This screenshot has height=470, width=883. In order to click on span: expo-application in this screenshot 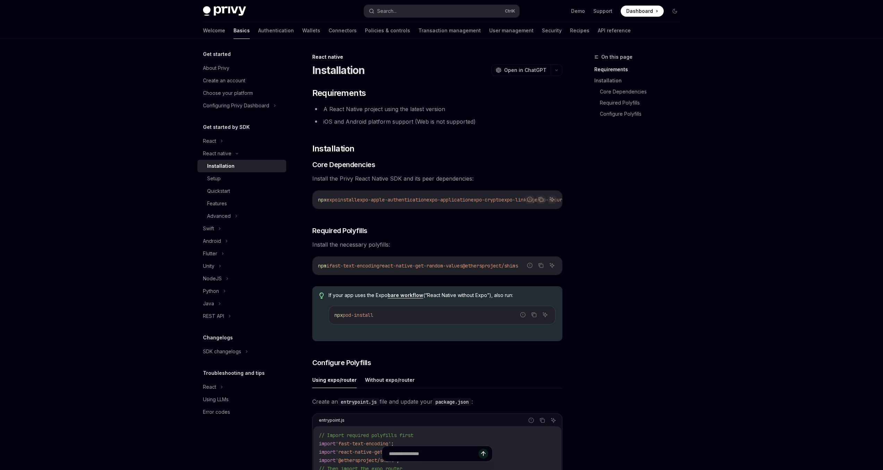, I will do `click(449, 200)`.